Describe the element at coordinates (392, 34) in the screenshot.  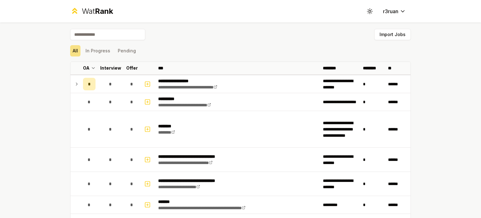
I see `button: Import Jobs` at that location.